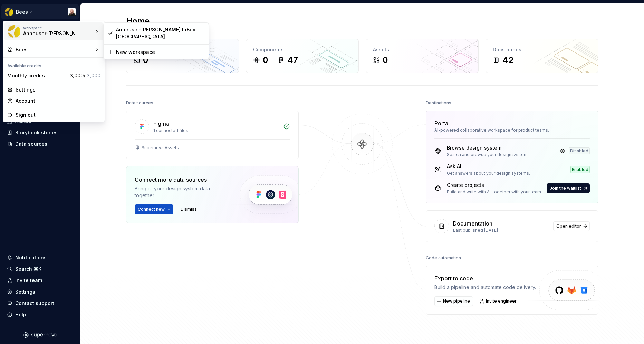 The image size is (644, 344). I want to click on div: Sign out, so click(58, 115).